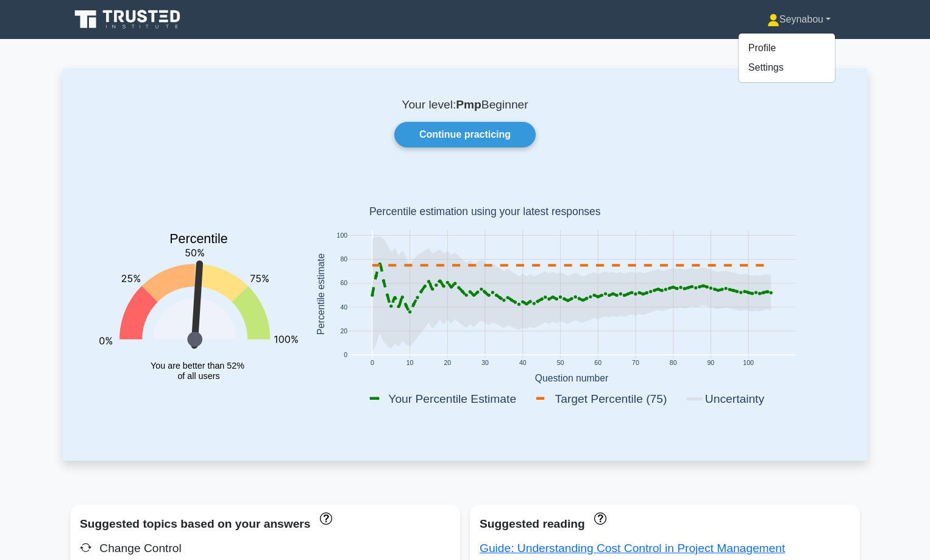 This screenshot has height=560, width=930. I want to click on tspan: You are better than 52%, so click(198, 366).